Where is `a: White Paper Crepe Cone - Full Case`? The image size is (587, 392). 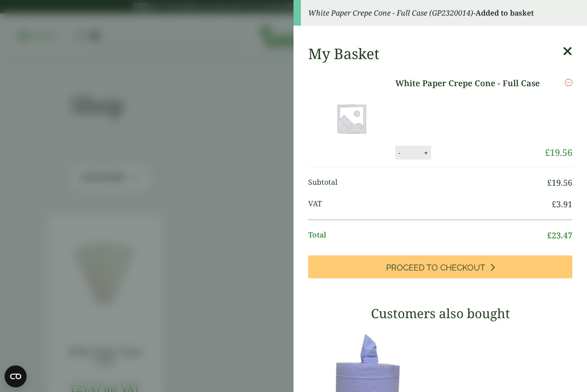 a: White Paper Crepe Cone - Full Case is located at coordinates (468, 83).